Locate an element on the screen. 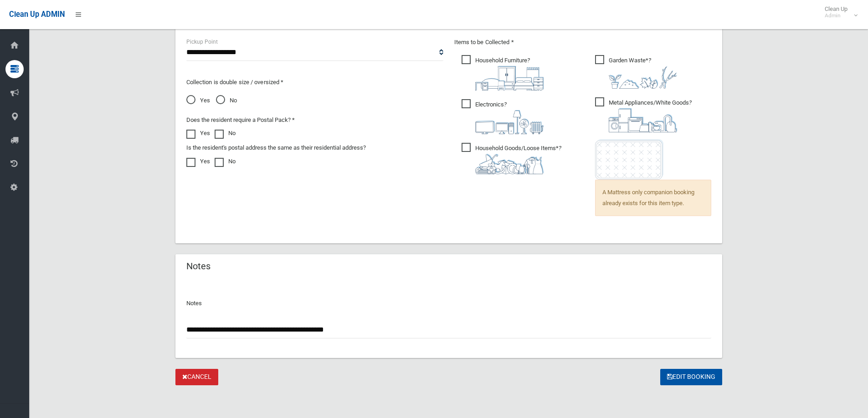 The height and width of the screenshot is (418, 868). button: Edit Booking is located at coordinates (691, 377).